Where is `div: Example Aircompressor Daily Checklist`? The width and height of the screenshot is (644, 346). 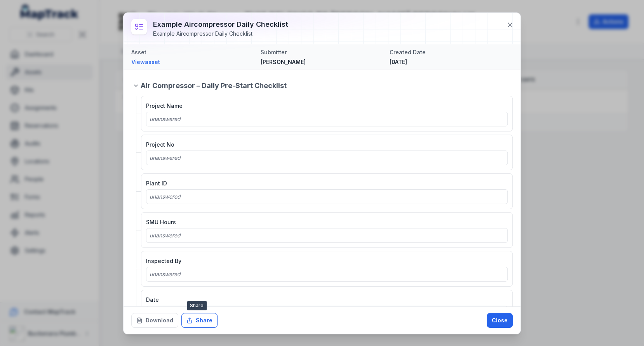
div: Example Aircompressor Daily Checklist is located at coordinates (221, 34).